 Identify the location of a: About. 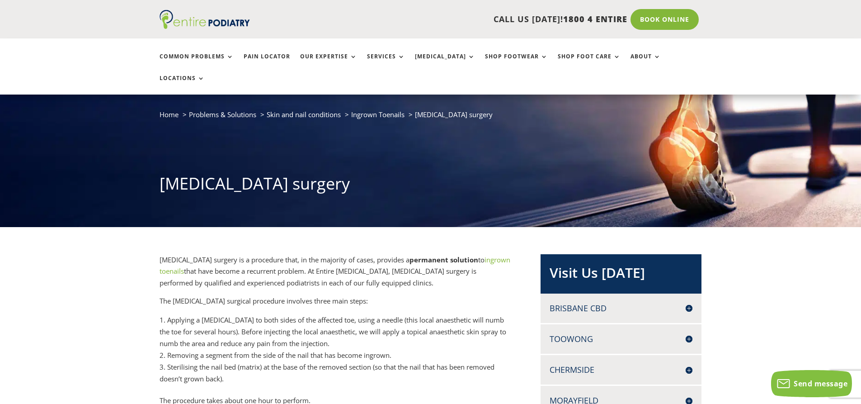
(645, 63).